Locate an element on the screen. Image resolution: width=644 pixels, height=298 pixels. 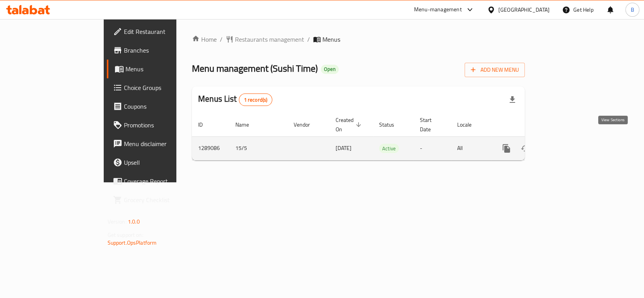
span: Vendor is located at coordinates (307, 125).